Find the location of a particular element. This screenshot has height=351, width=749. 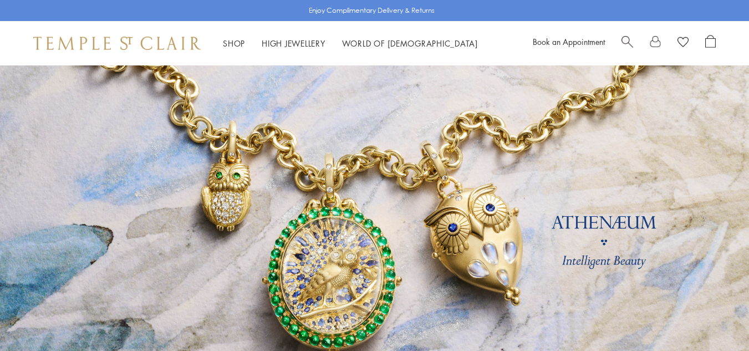

a: Book an Appointment is located at coordinates (569, 42).